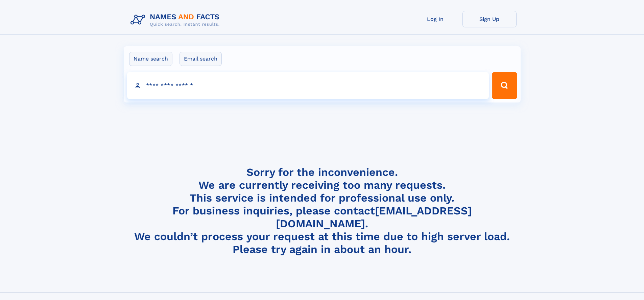 The height and width of the screenshot is (300, 644). I want to click on input: search input, so click(308, 85).